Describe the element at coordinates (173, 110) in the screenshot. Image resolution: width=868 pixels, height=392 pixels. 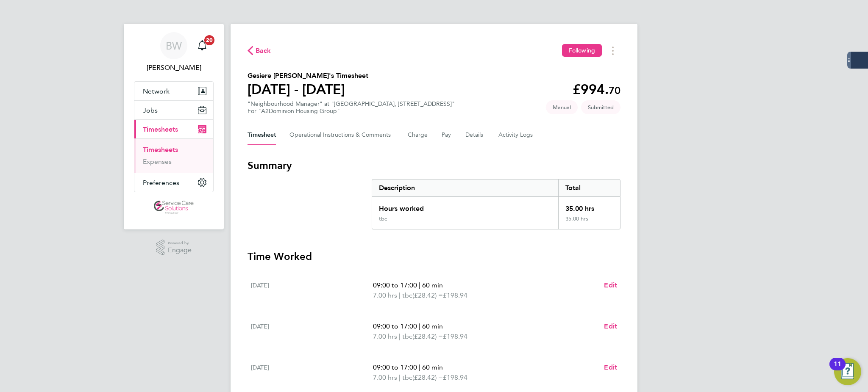
I see `button: Jobs` at that location.